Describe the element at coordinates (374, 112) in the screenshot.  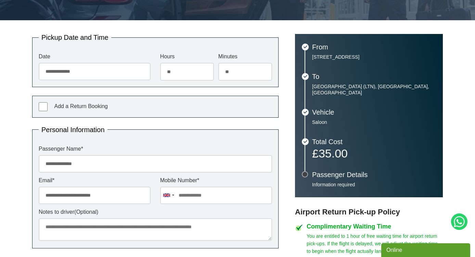
I see `h3: Vehicle` at that location.